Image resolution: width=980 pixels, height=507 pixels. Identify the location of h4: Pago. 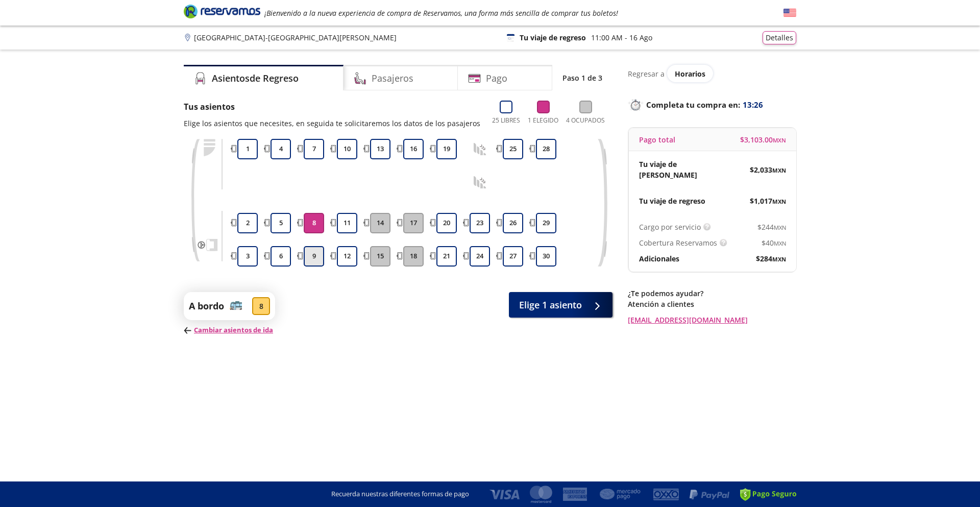
(497, 78).